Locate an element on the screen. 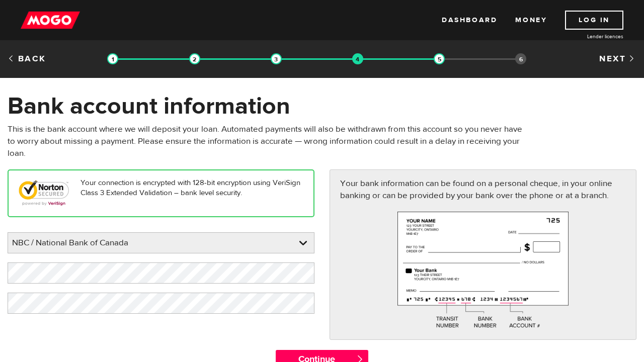 Image resolution: width=644 pixels, height=362 pixels. a: Lender licences is located at coordinates (586, 36).